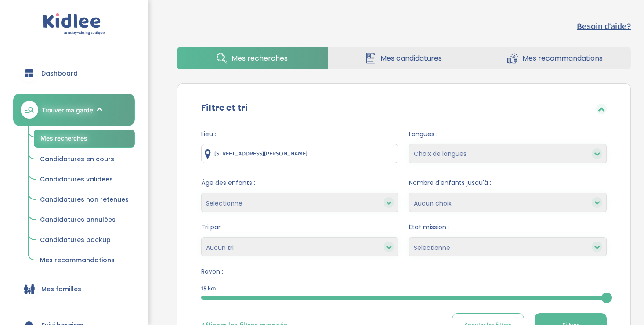 The width and height of the screenshot is (644, 325). I want to click on span: Trouver ma garde, so click(67, 110).